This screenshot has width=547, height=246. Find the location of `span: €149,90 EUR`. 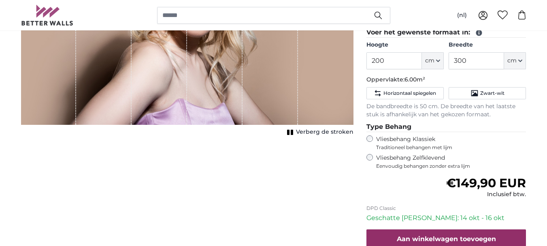

span: €149,90 EUR is located at coordinates (486, 182).